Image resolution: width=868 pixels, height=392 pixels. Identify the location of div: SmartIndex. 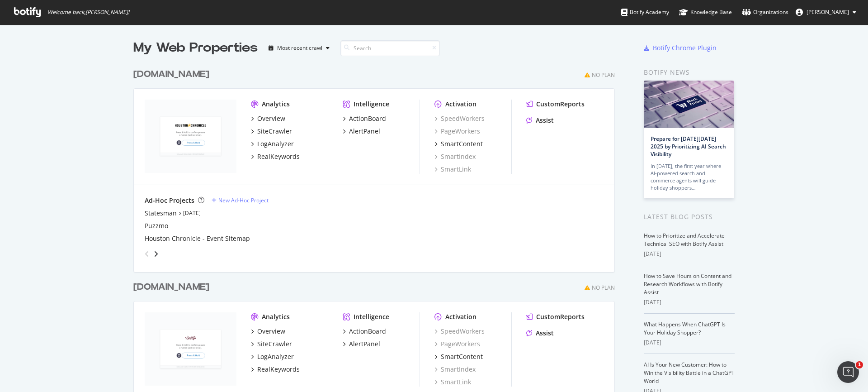
(455, 156).